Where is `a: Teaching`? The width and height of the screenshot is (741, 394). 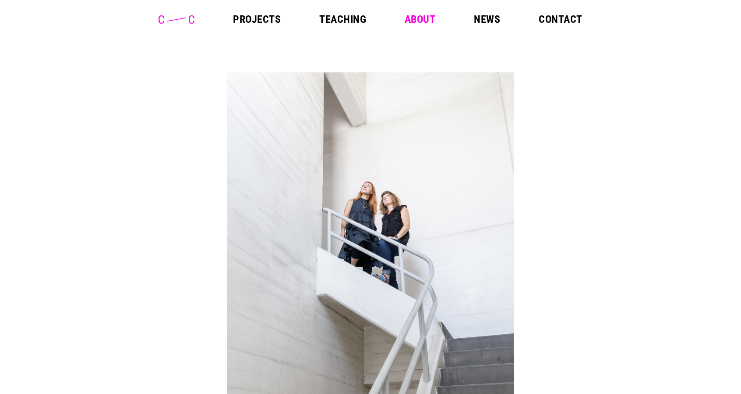 a: Teaching is located at coordinates (343, 19).